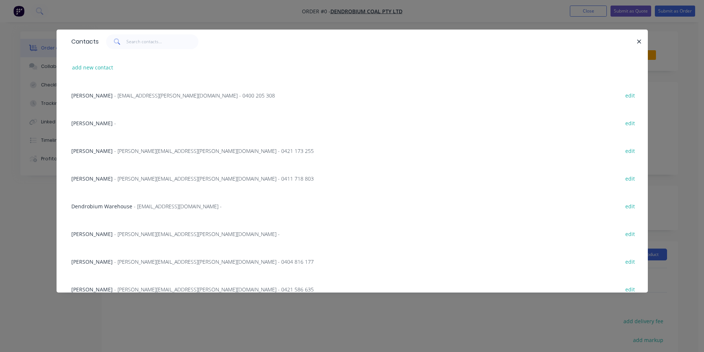 This screenshot has width=704, height=352. I want to click on span: Dendrobium Warehouse, so click(102, 206).